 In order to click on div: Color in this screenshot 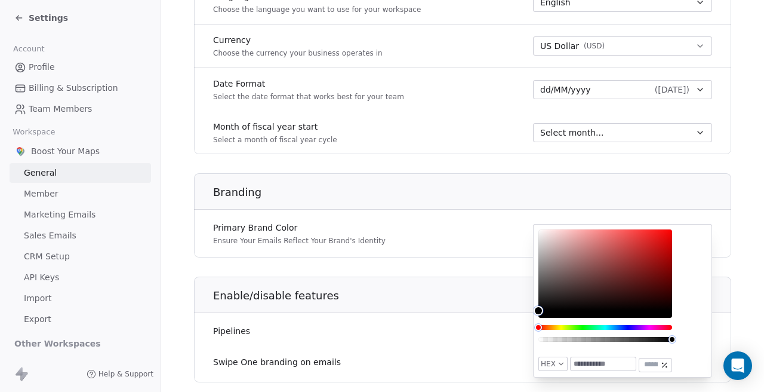, I will do `click(605, 270)`.